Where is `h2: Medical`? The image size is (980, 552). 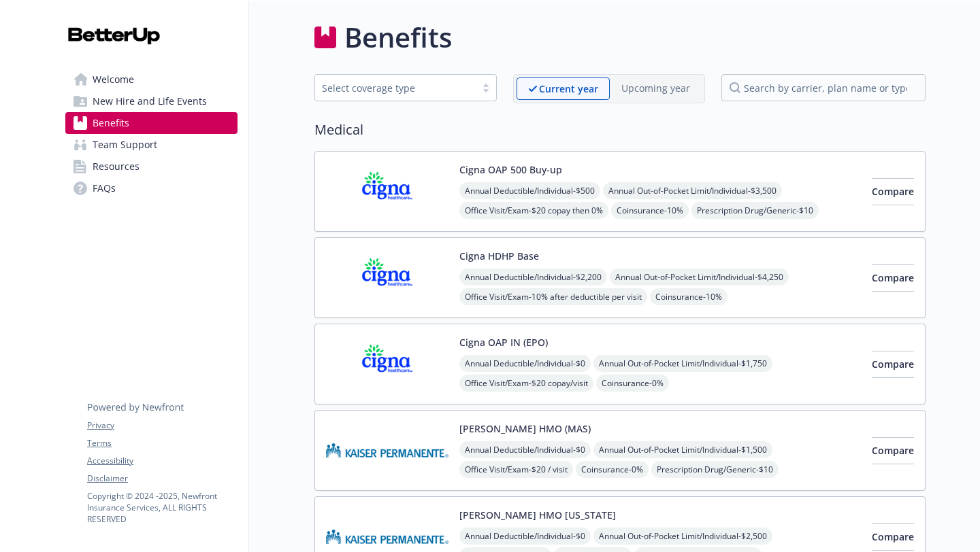 h2: Medical is located at coordinates (620, 130).